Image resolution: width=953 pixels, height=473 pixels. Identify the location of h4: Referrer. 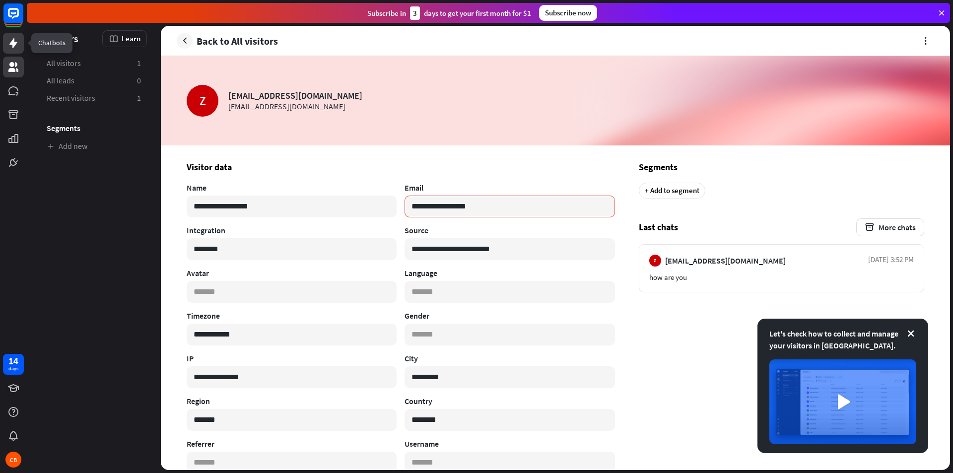
(291, 444).